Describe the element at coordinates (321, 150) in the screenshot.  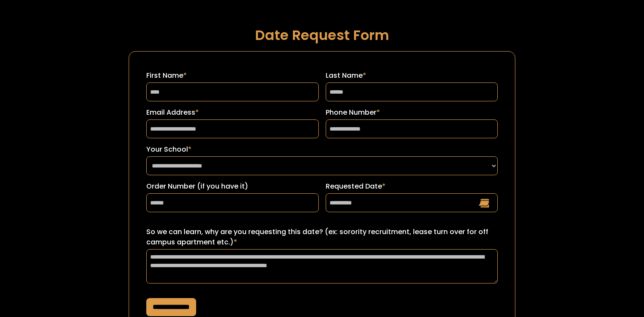
I see `label: Your School` at that location.